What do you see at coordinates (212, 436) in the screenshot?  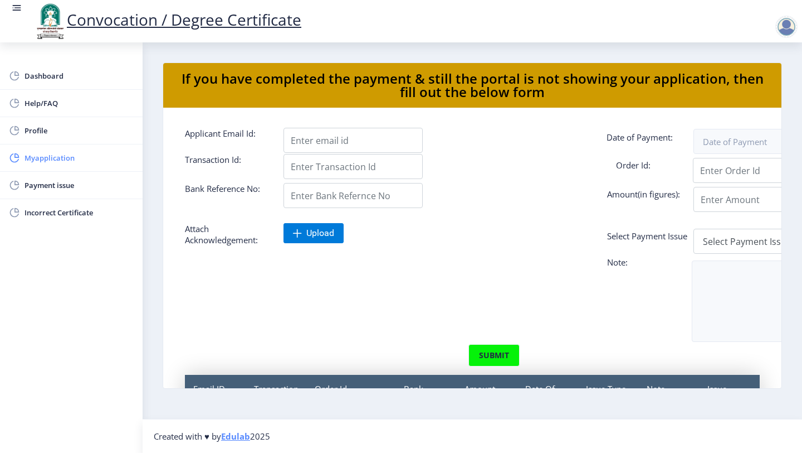 I see `span: Created with ♥ by 2025` at bounding box center [212, 436].